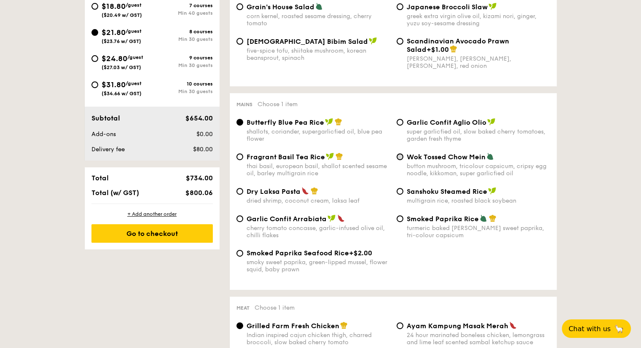 This screenshot has width=641, height=348. Describe the element at coordinates (108, 149) in the screenshot. I see `span: Delivery fee` at that location.